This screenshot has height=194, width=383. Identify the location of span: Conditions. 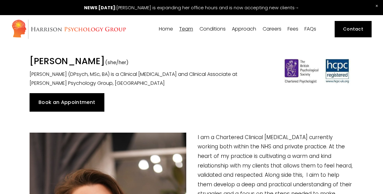
(212, 29).